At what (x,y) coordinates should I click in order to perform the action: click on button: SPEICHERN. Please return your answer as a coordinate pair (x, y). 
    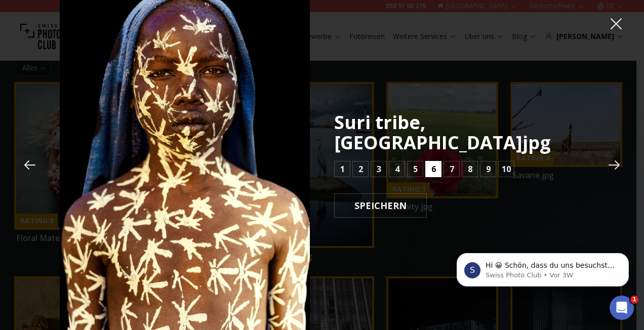
    Looking at the image, I should click on (381, 205).